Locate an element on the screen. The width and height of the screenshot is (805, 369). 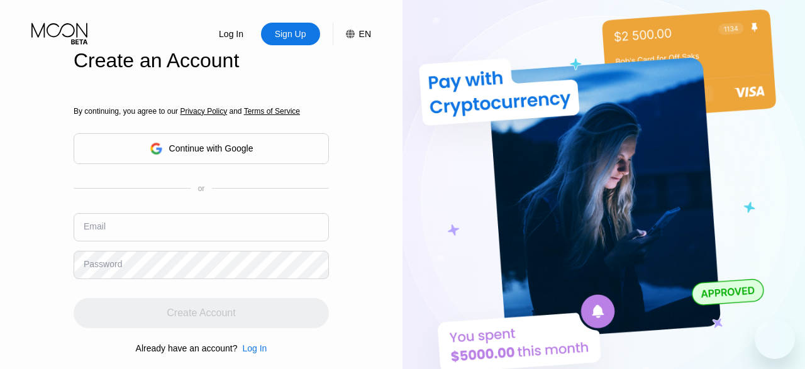
span: Terms of Service is located at coordinates (272, 111).